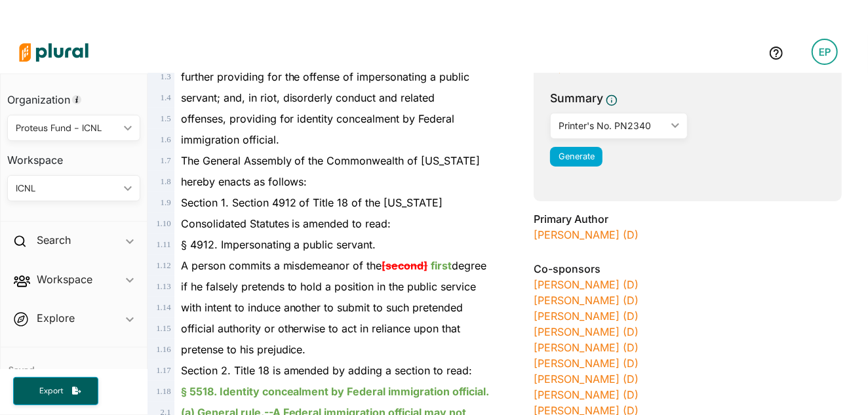  Describe the element at coordinates (74, 155) in the screenshot. I see `h3: Workspace` at that location.